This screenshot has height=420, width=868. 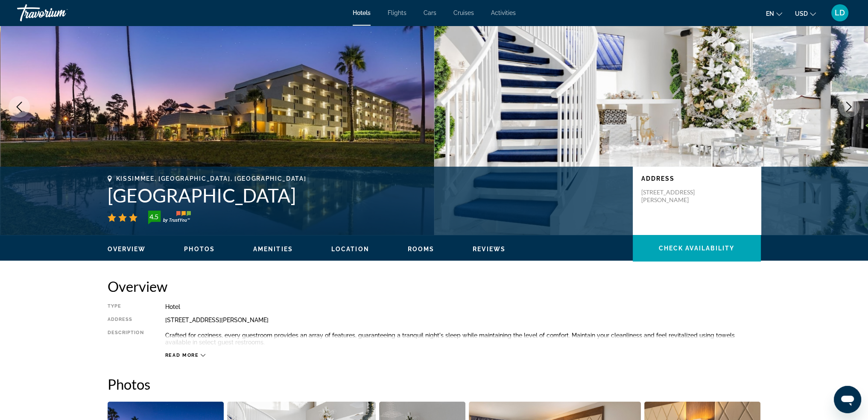 I want to click on span: Cars, so click(x=430, y=13).